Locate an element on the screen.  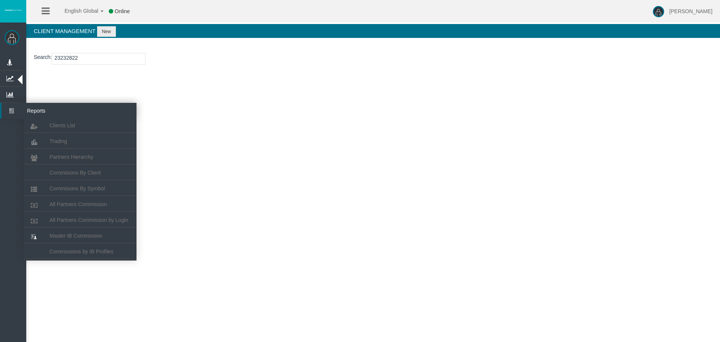
button: New is located at coordinates (107, 32).